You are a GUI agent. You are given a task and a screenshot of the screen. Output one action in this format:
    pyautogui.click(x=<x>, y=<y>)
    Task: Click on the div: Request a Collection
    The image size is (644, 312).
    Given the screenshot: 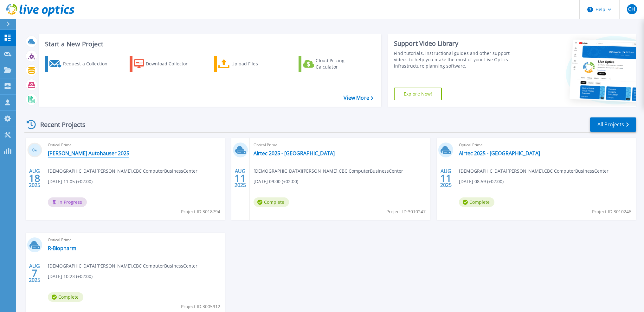 What is the action you would take?
    pyautogui.click(x=89, y=64)
    